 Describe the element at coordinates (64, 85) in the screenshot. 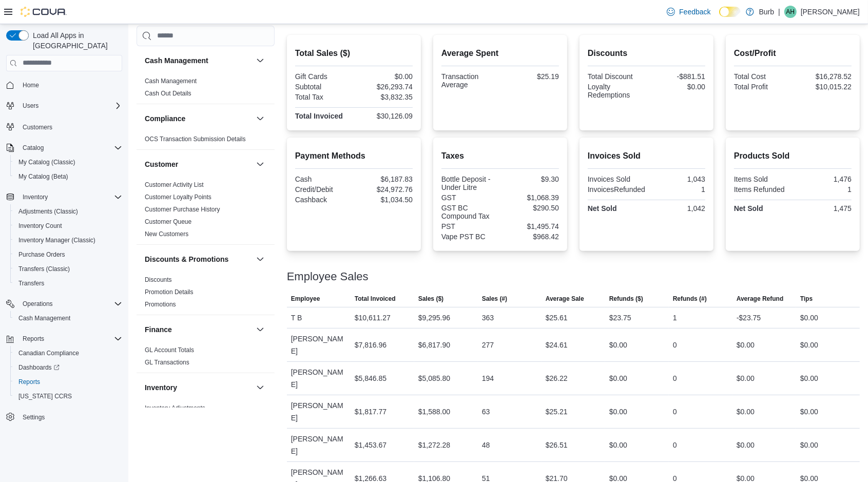

I see `button: Home` at that location.